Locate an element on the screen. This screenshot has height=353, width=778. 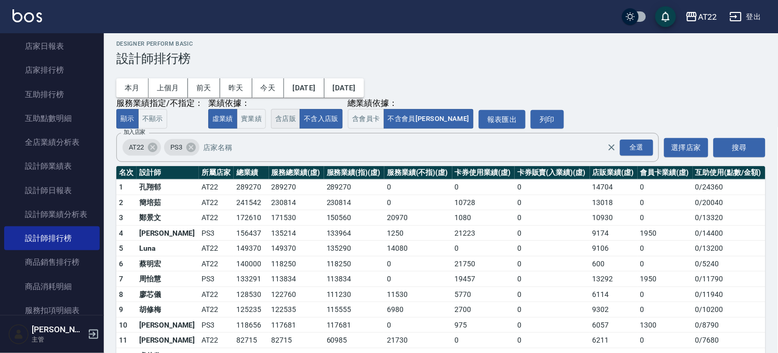
button: 顯示 is located at coordinates (127, 119).